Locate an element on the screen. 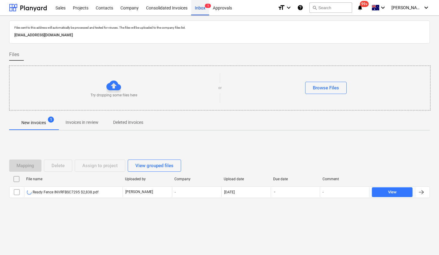 Image resolution: width=439 pixels, height=255 pixels. div: Company is located at coordinates (196, 179).